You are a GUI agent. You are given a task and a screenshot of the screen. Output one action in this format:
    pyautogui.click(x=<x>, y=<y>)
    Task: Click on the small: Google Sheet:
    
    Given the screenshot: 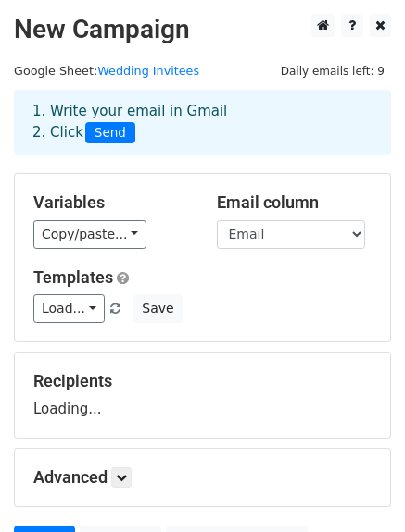 What is the action you would take?
    pyautogui.click(x=107, y=70)
    